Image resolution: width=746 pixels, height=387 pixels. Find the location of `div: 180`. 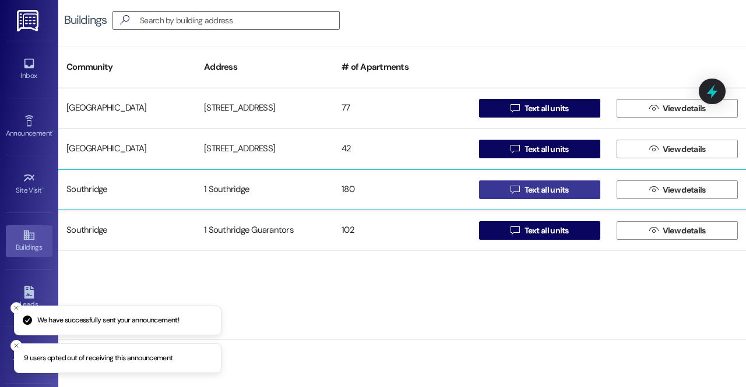

div: 180 is located at coordinates (402, 190).